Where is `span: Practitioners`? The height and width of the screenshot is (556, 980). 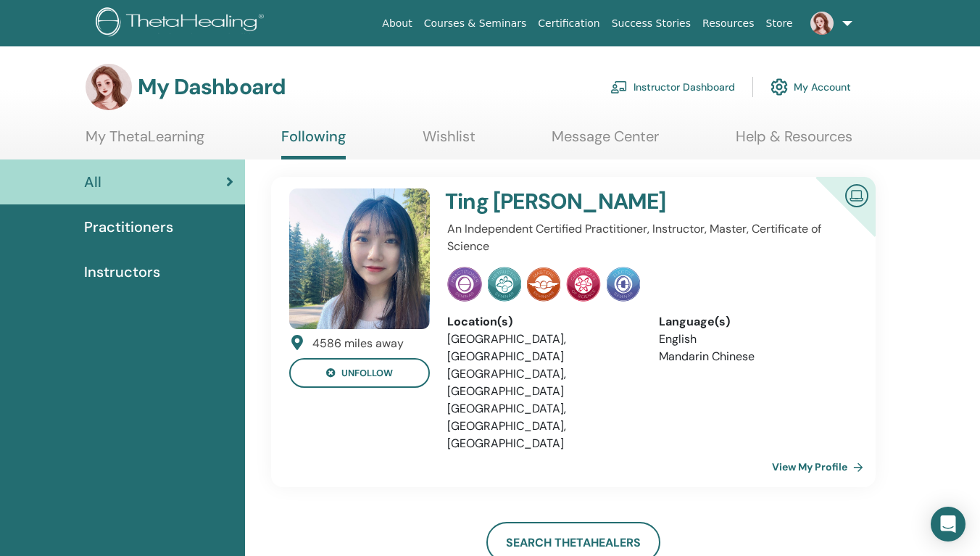
span: Practitioners is located at coordinates (128, 227).